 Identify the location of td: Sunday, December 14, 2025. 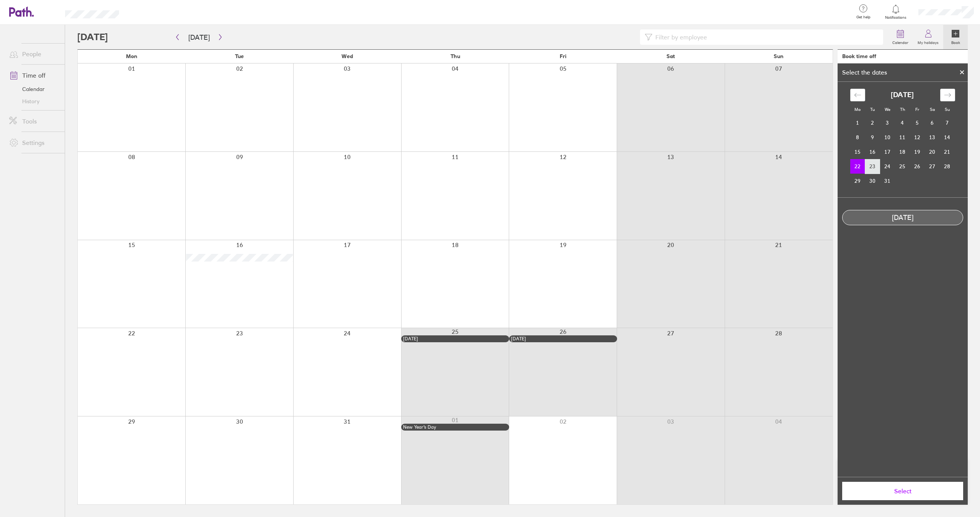
(947, 137).